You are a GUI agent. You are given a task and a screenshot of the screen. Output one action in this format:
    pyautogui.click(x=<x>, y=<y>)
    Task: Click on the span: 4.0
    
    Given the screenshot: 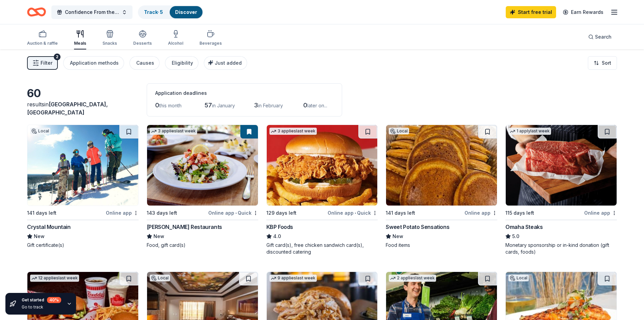 What is the action you would take?
    pyautogui.click(x=277, y=236)
    